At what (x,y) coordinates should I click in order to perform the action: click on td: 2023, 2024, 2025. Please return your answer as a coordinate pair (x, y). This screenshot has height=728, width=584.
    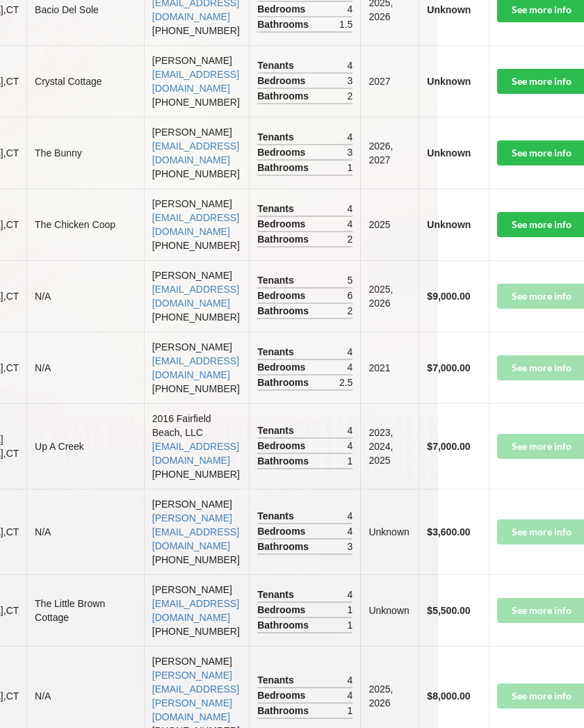
    Looking at the image, I should click on (389, 446).